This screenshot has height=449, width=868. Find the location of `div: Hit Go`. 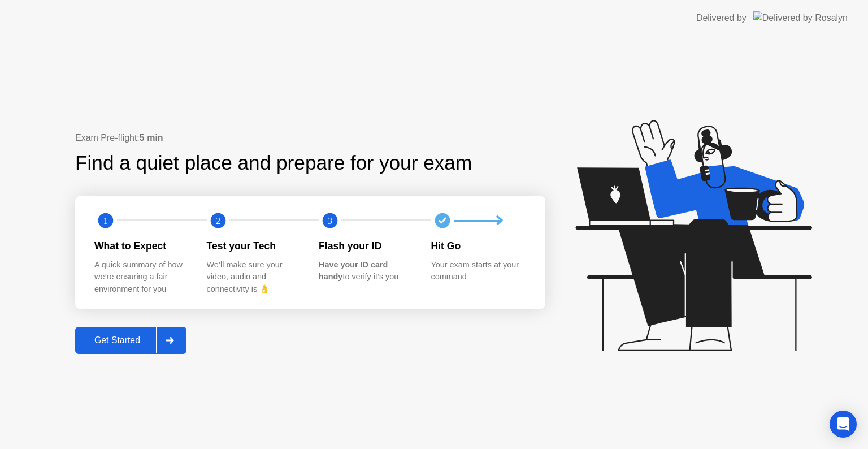

div: Hit Go is located at coordinates (478, 245).